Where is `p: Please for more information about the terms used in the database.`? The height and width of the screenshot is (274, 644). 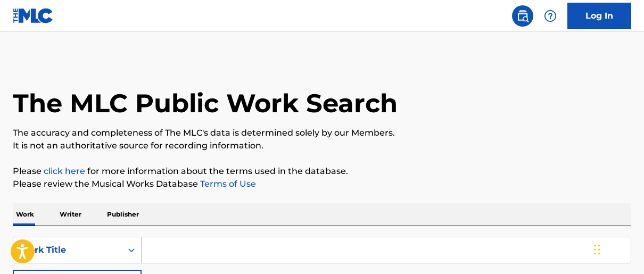 p: Please for more information about the terms used in the database. is located at coordinates (322, 171).